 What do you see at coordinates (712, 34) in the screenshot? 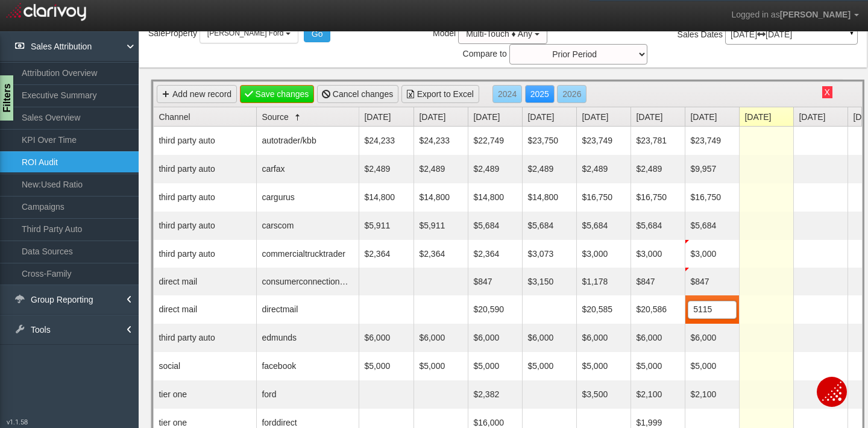
I see `span: Dates` at bounding box center [712, 34].